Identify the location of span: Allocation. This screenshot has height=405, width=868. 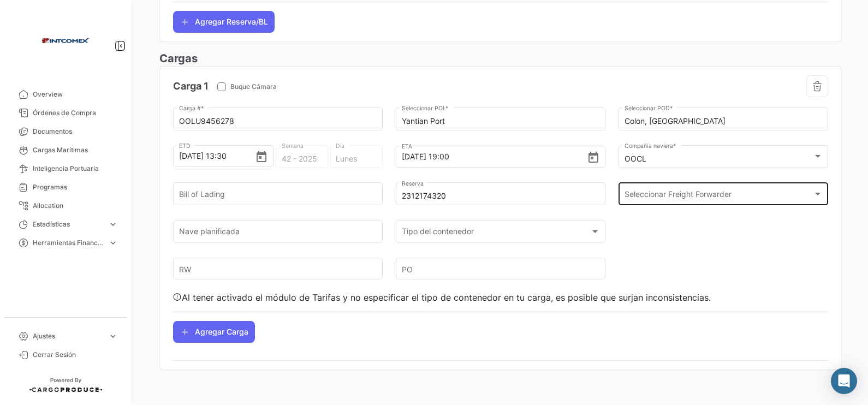
(75, 206).